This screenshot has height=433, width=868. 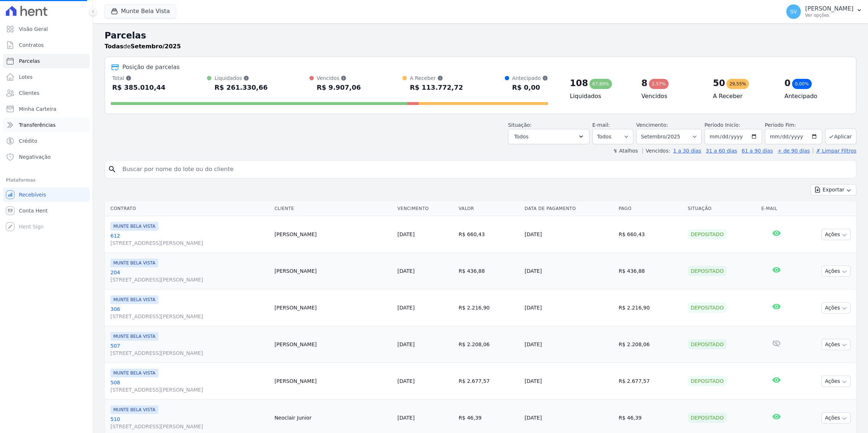 I want to click on span: Contratos, so click(x=31, y=45).